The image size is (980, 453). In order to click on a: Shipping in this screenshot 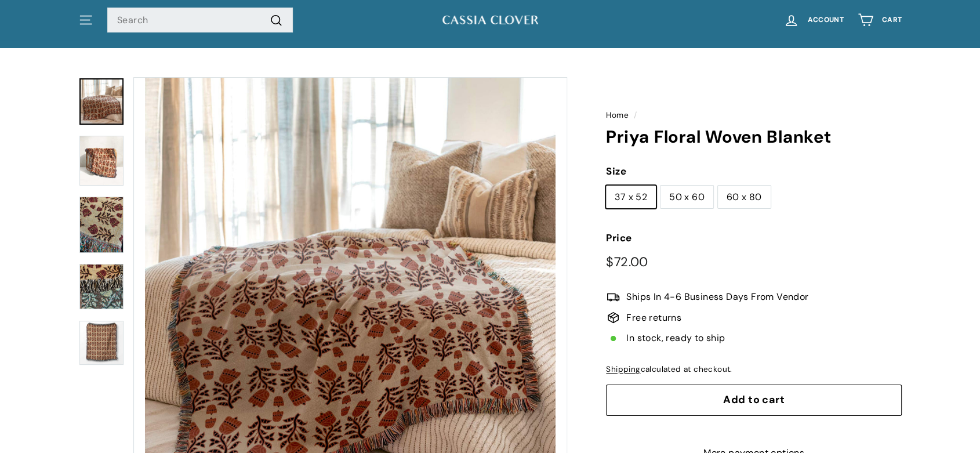, I will do `click(623, 369)`.